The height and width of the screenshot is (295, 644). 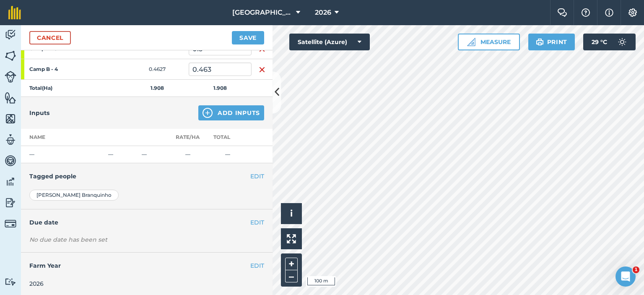 I want to click on div: 2026, so click(x=147, y=283).